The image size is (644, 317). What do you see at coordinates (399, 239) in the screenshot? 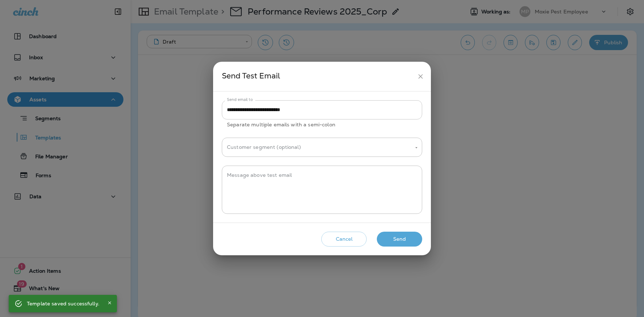
I see `button: Send` at bounding box center [399, 239].